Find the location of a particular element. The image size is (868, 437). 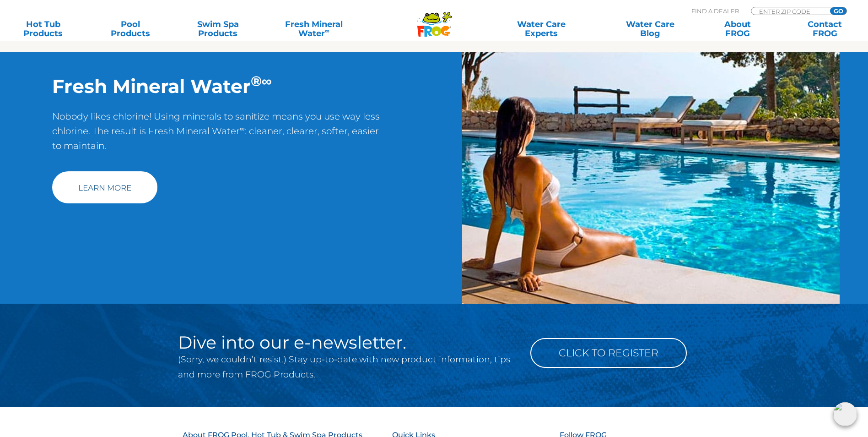

a: ContactFROG is located at coordinates (825, 29).